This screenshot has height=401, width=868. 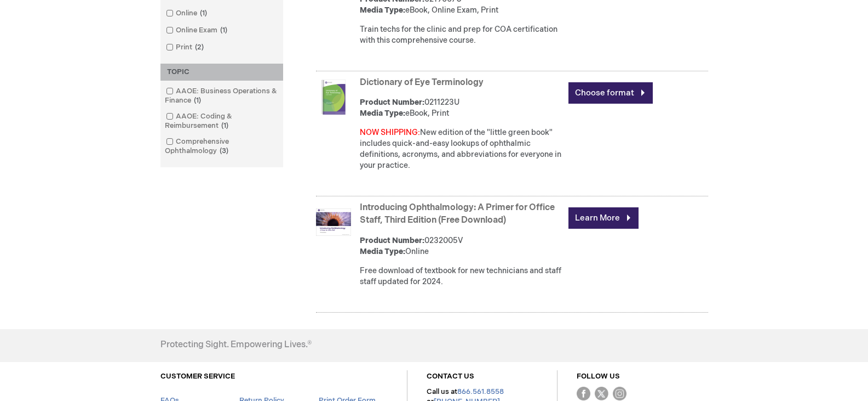 What do you see at coordinates (583, 393) in the screenshot?
I see `img: Facebook` at bounding box center [583, 393].